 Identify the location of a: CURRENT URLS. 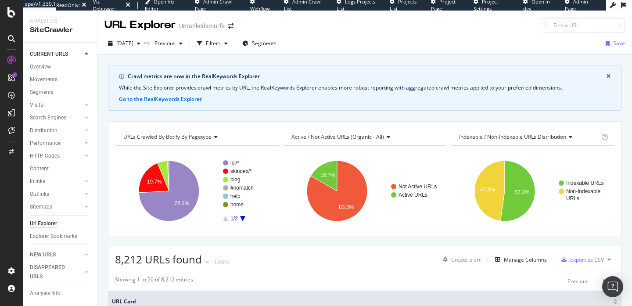
(56, 54).